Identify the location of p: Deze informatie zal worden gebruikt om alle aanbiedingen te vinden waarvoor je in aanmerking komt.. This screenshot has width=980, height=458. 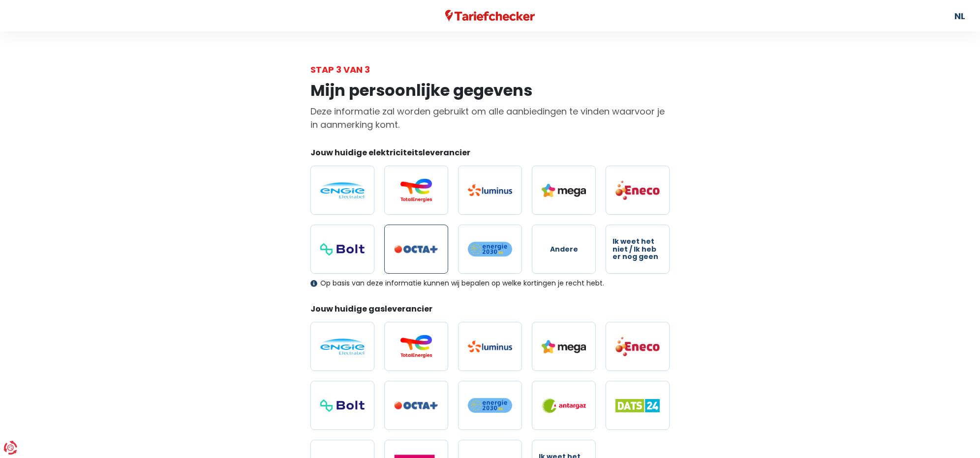
(490, 118).